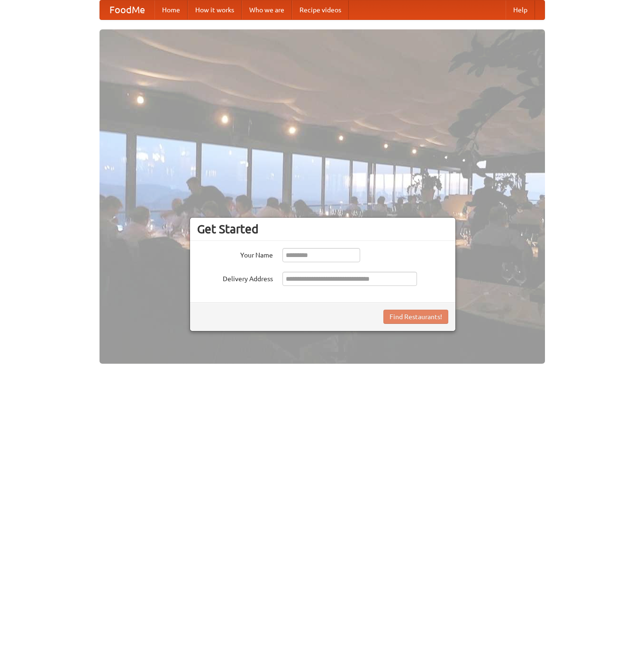 Image resolution: width=644 pixels, height=671 pixels. I want to click on button: Find Restaurants!, so click(416, 316).